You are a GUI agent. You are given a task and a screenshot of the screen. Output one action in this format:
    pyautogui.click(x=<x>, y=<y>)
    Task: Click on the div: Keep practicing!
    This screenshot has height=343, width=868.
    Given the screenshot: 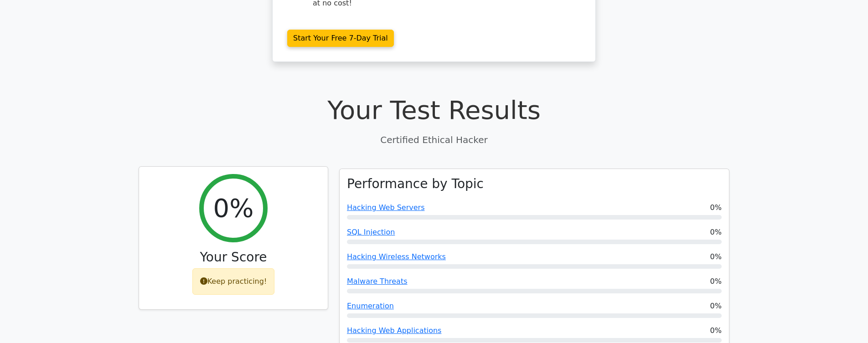 What is the action you would take?
    pyautogui.click(x=233, y=282)
    